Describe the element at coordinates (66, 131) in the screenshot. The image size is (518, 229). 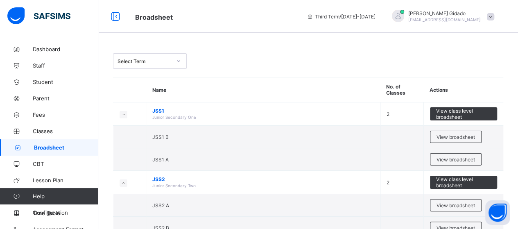
I see `span: Classes` at that location.